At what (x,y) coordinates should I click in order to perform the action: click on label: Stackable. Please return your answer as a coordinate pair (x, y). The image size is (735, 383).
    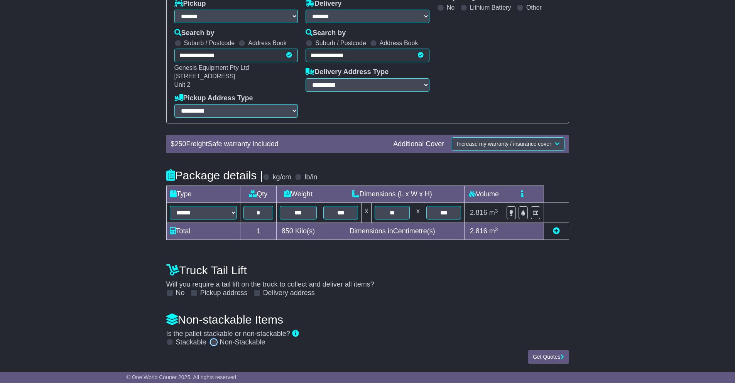
    Looking at the image, I should click on (191, 343).